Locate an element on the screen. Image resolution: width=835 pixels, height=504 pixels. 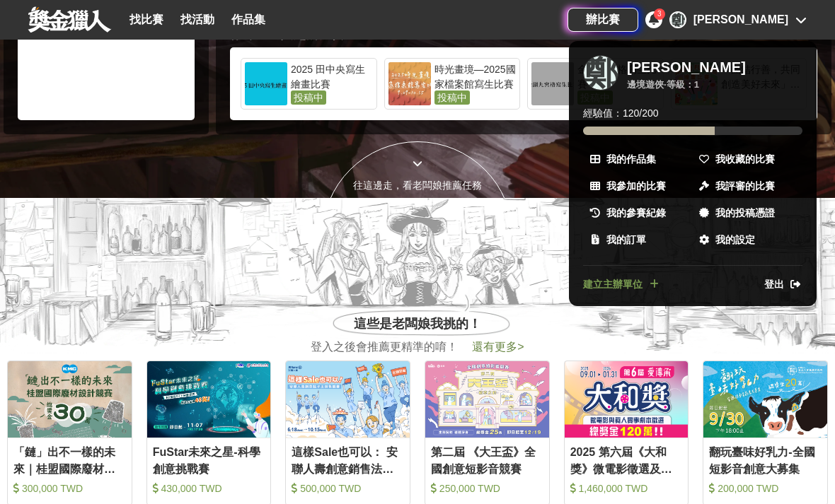
span: 我的訂單 is located at coordinates (626, 240).